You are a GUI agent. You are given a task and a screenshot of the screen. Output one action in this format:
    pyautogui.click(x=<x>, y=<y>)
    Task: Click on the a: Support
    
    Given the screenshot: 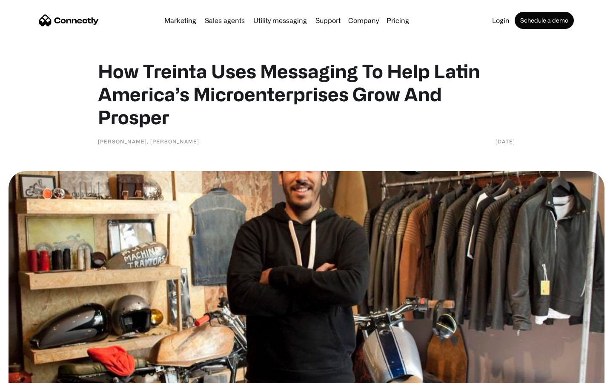 What is the action you would take?
    pyautogui.click(x=328, y=20)
    